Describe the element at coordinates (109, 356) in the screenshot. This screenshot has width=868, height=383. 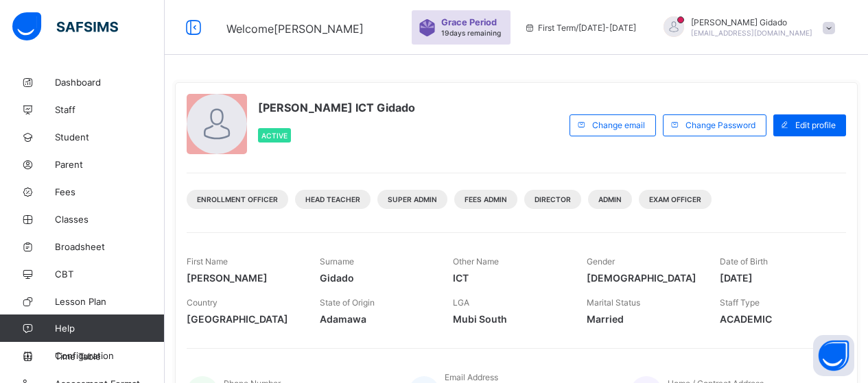
I see `span: Configuration` at that location.